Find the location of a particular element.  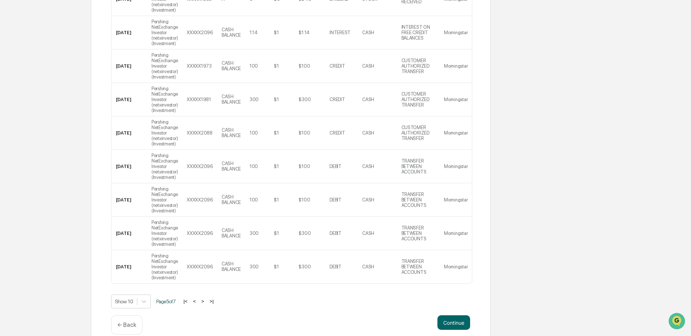

button: Open customer support is located at coordinates (9, 9).